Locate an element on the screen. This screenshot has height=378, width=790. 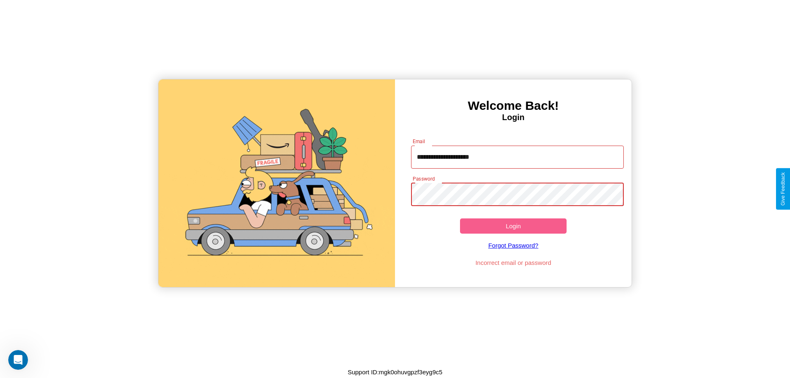
img: gif is located at coordinates (276, 183).